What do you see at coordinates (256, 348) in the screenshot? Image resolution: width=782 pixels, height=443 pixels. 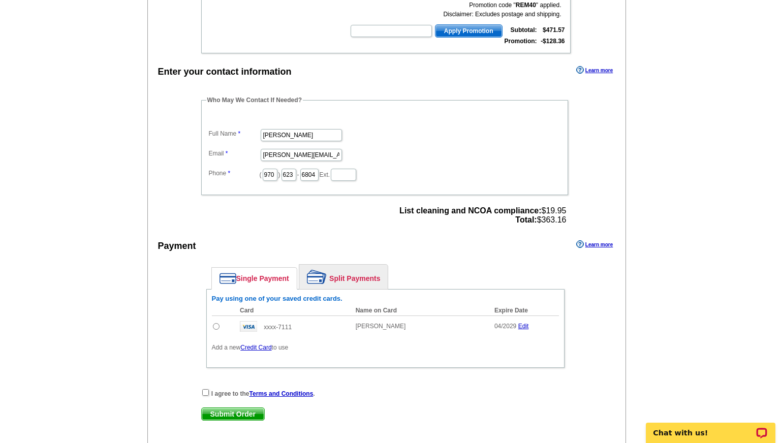 I see `a: Credit Card` at bounding box center [256, 348].